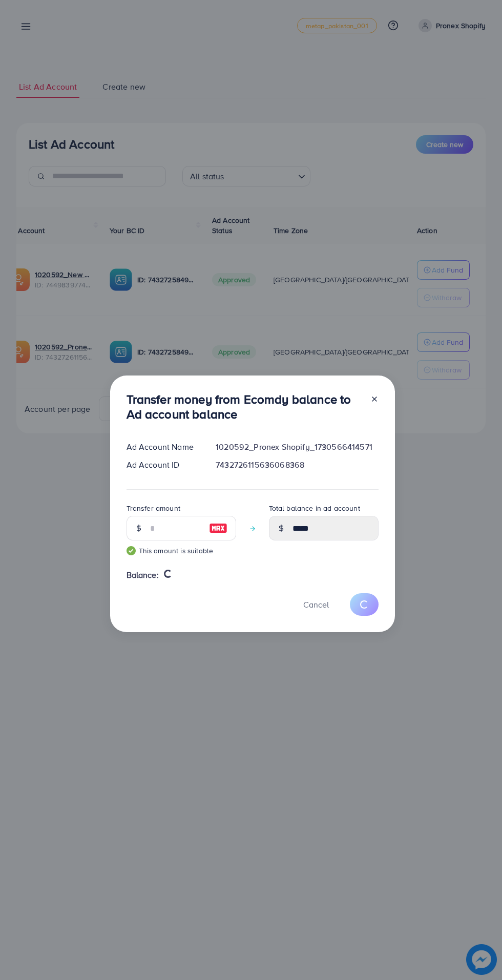  I want to click on span: Balance:, so click(142, 575).